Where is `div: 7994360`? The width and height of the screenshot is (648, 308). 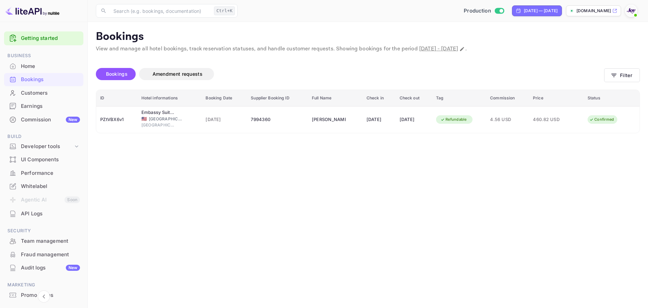
div: 7994360 is located at coordinates (277, 120).